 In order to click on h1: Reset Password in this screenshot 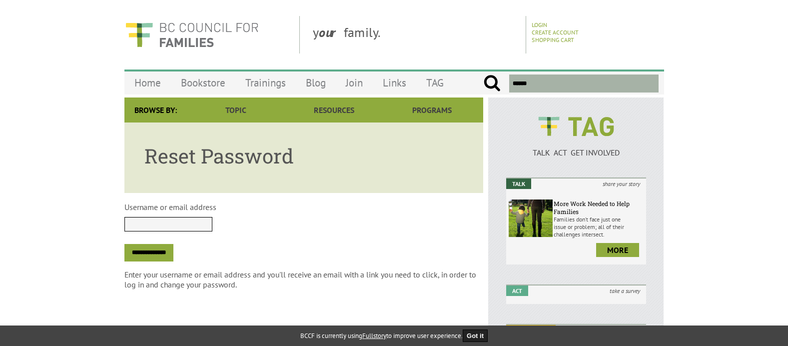, I will do `click(304, 155)`.